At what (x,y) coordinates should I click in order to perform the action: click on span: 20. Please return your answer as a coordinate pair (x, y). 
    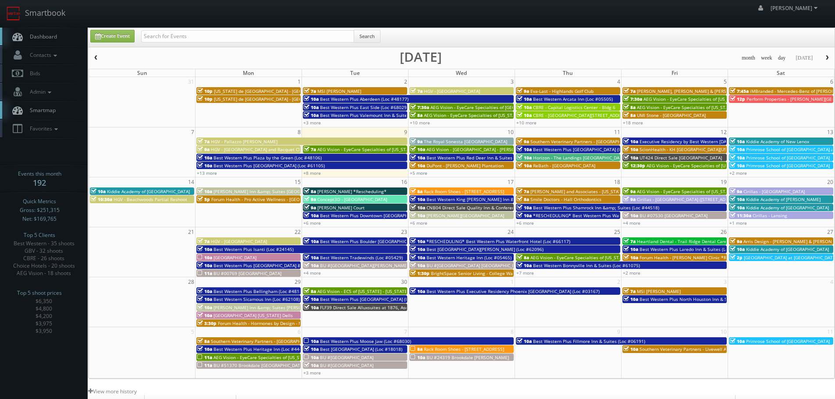
    Looking at the image, I should click on (830, 182).